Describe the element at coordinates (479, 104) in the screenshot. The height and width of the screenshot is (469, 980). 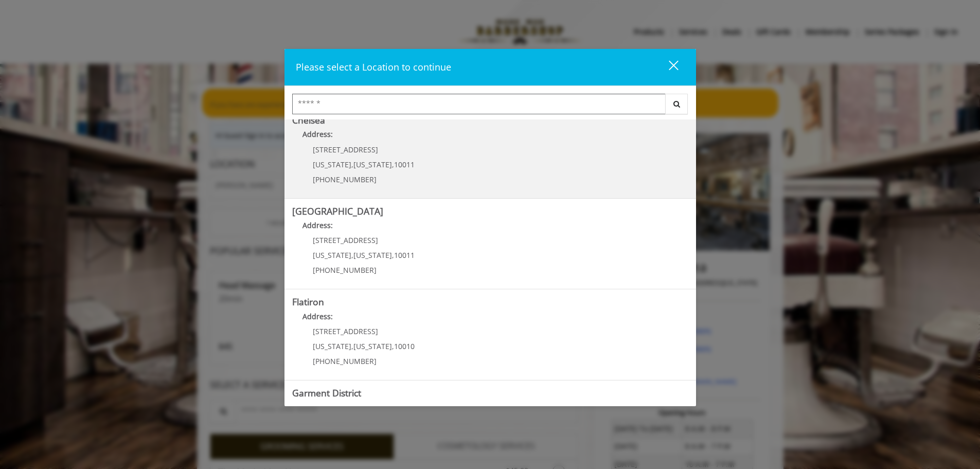
I see `input: Search Center` at that location.